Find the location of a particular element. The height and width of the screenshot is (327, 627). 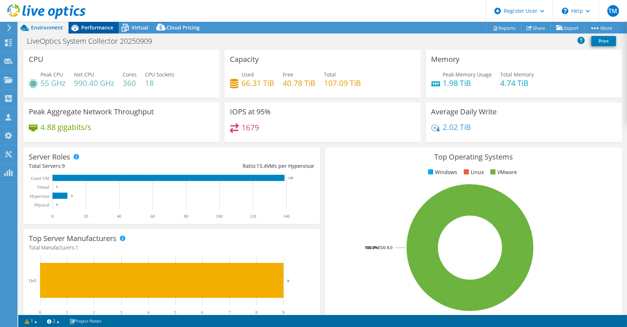

a: Share is located at coordinates (536, 28).